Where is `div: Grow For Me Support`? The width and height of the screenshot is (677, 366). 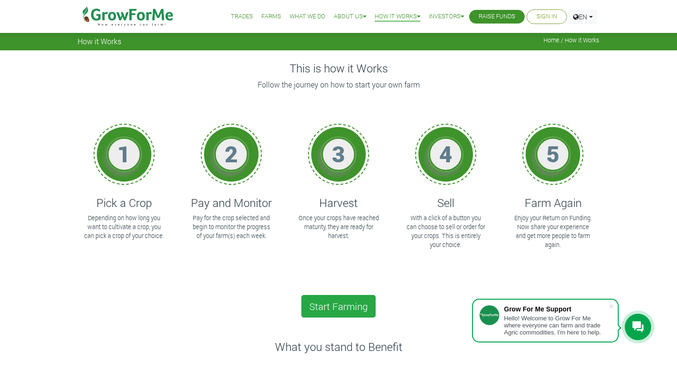 div: Grow For Me Support is located at coordinates (556, 309).